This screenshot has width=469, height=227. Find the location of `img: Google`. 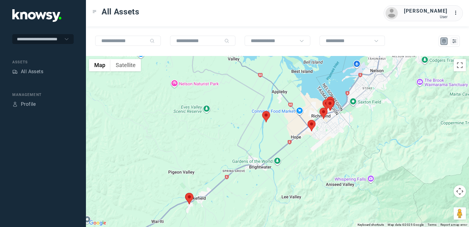

img: Google is located at coordinates (98, 223).